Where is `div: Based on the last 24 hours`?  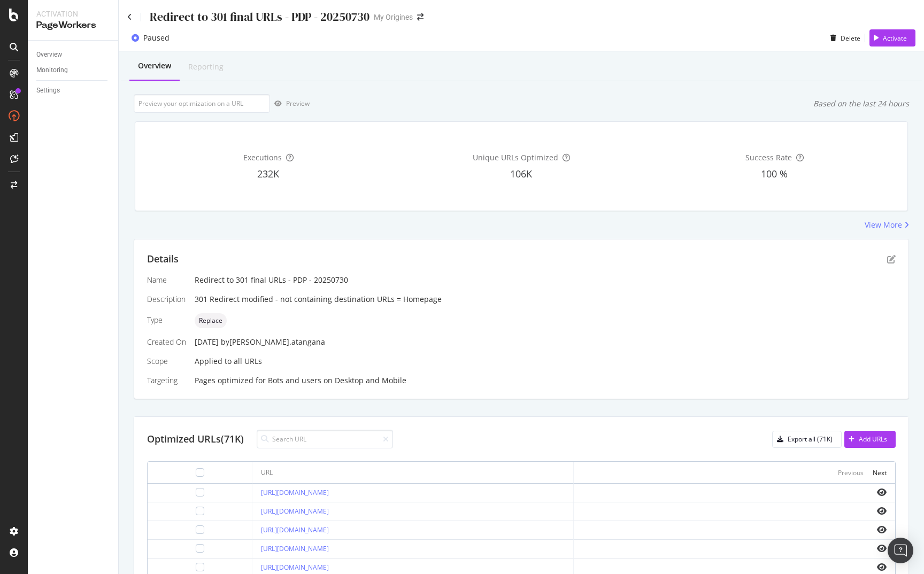
div: Based on the last 24 hours is located at coordinates (861, 104).